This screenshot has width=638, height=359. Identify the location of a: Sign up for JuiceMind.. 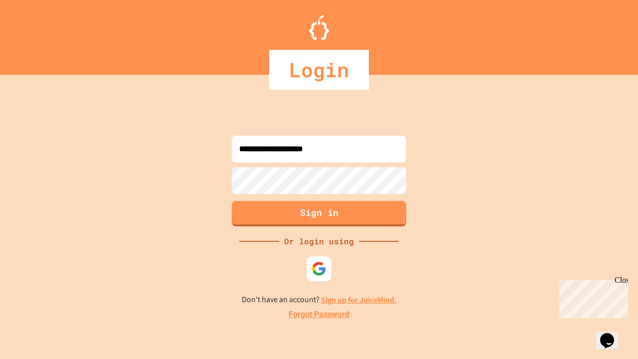
(359, 300).